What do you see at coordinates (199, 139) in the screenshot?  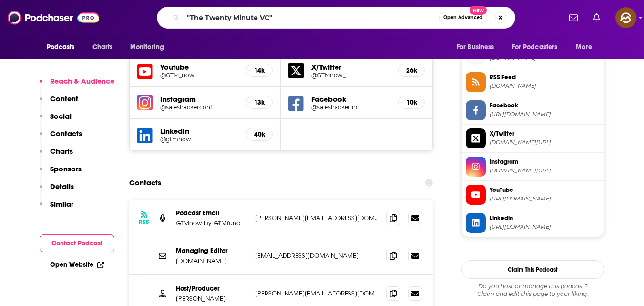 I see `h5: @gtmnow` at bounding box center [199, 139].